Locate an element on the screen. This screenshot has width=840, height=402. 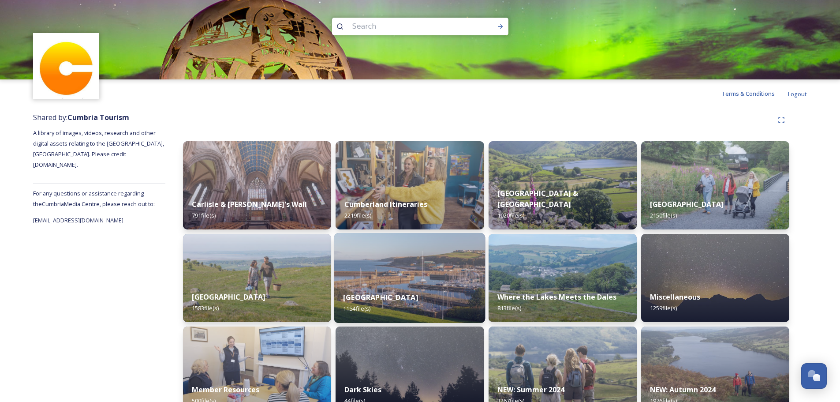
img: 8ef860cd-d990-4a0f-92be-bf1f23904a73.jpg is located at coordinates (410, 185).